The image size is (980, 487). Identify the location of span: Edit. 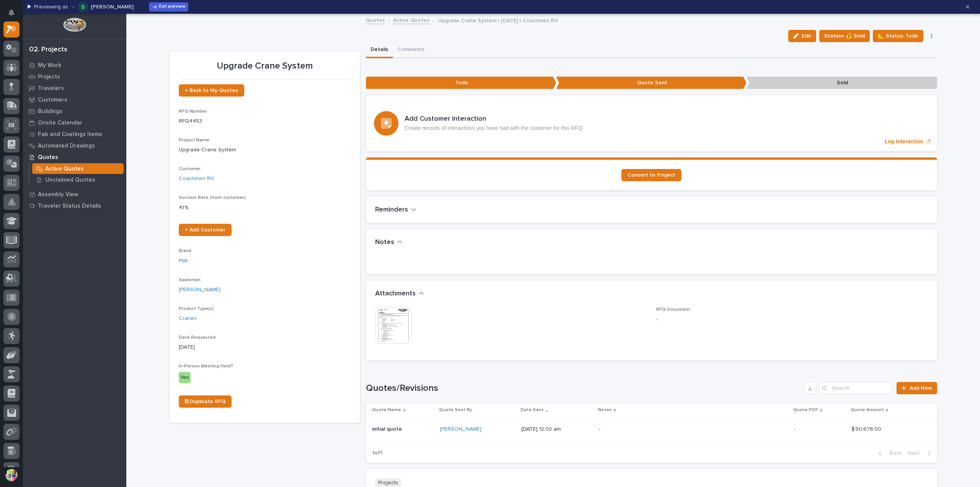
(806, 36).